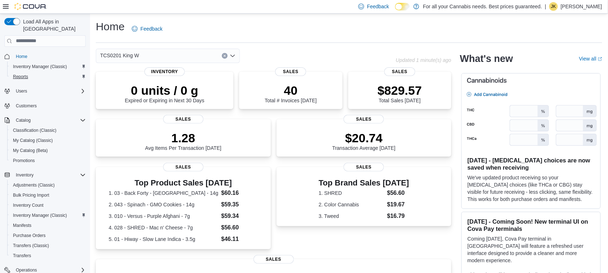 The width and height of the screenshot is (608, 273). Describe the element at coordinates (164, 239) in the screenshot. I see `dt: 5. 01 - Hiway - Slow Lane Indica - 3.5g` at that location.